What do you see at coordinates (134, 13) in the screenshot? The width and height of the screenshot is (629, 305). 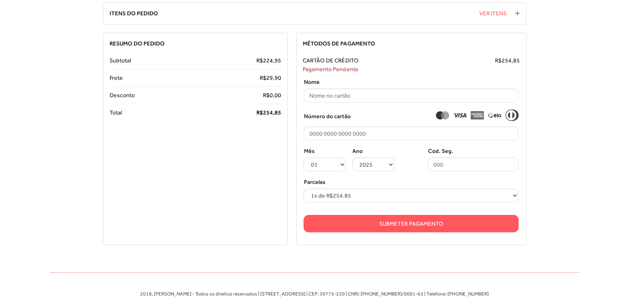 I see `span: Itens do Pedido` at bounding box center [134, 13].